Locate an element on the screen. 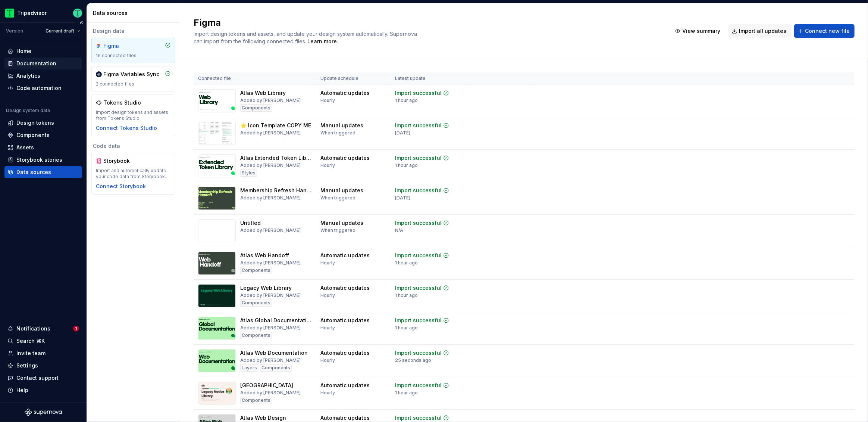  a: Storybook stories is located at coordinates (43, 160).